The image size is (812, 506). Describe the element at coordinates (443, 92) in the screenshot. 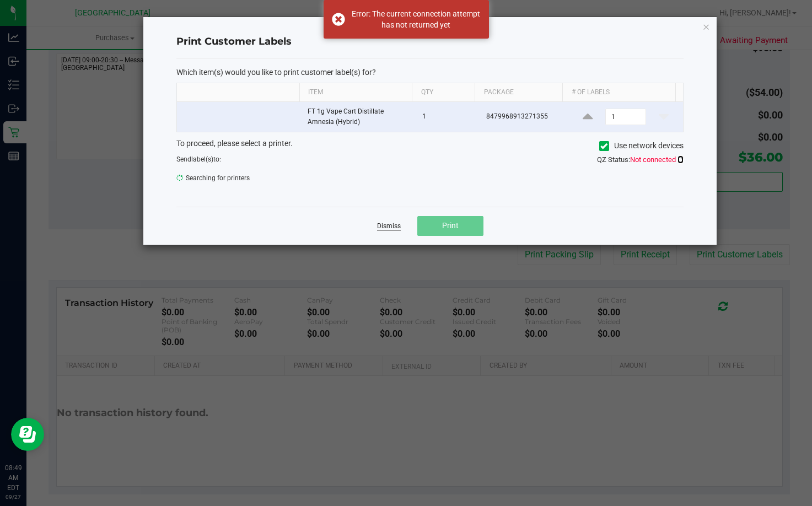

I see `th: Qty` at that location.